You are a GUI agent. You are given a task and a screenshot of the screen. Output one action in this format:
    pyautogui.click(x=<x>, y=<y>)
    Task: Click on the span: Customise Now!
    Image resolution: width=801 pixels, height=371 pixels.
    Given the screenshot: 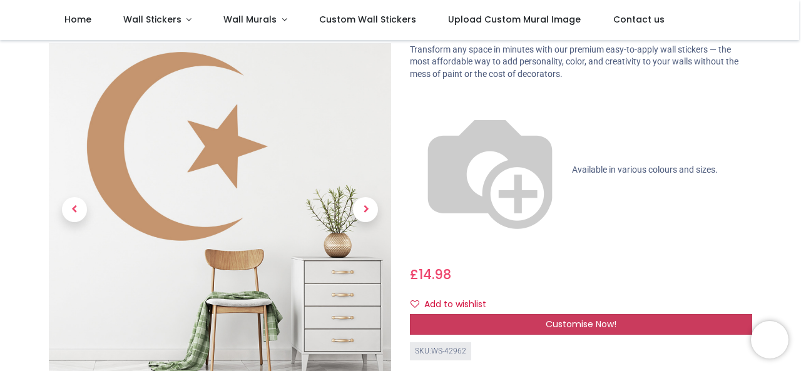 What is the action you would take?
    pyautogui.click(x=580, y=324)
    